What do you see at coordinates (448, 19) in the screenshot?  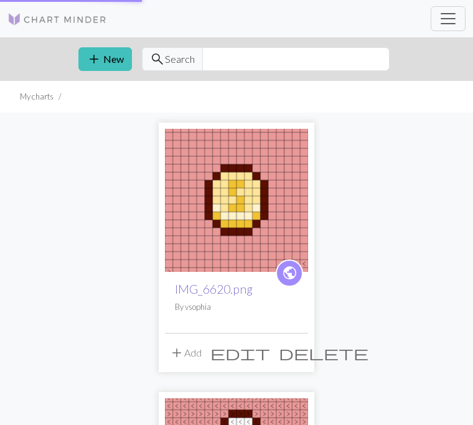 I see `button: Toggle navigation` at bounding box center [448, 19].